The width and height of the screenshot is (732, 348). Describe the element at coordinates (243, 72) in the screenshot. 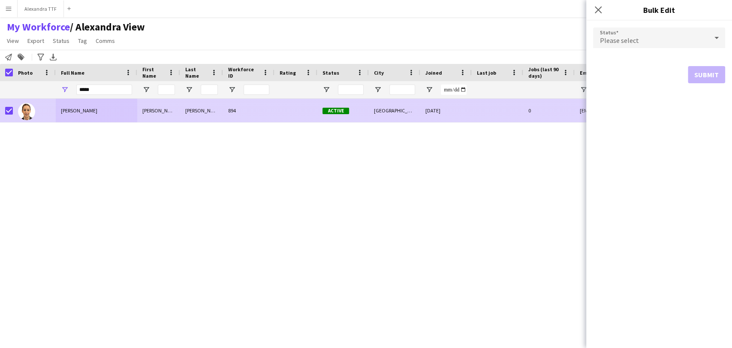

I see `span: Workforce ID` at that location.